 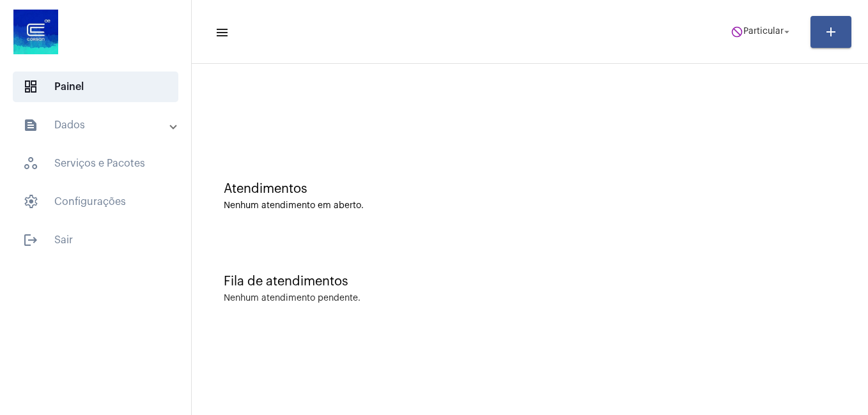 I want to click on mat-icon: do_not_disturb, so click(x=737, y=32).